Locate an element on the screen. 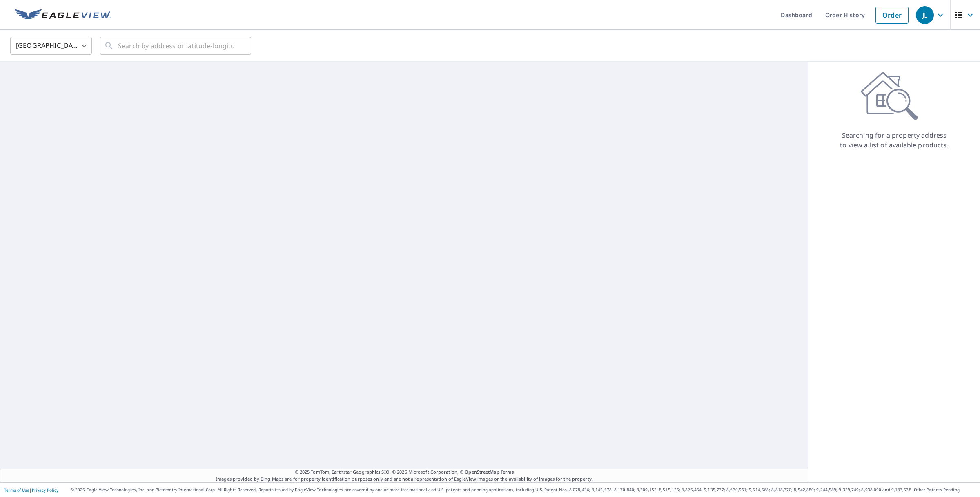  p: © 2025 Eagle View Technologies, Inc. and Pictometry International Corp. All Rights Reserved. Repo... is located at coordinates (523, 489).